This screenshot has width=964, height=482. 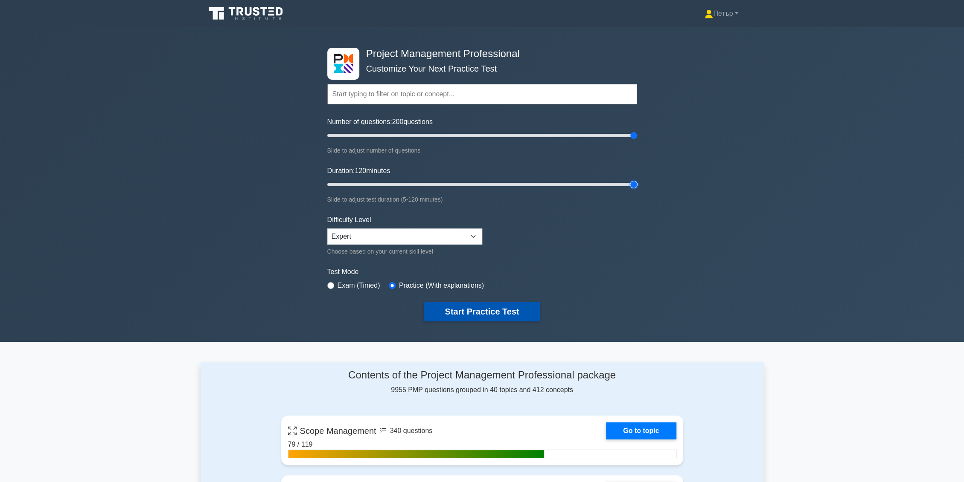 What do you see at coordinates (359, 286) in the screenshot?
I see `label: Exam (Timed)` at bounding box center [359, 286].